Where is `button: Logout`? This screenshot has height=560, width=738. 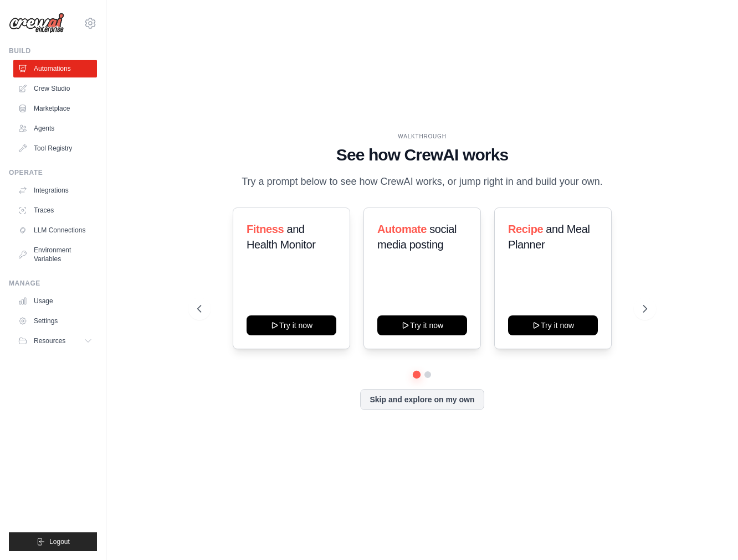
button: Logout is located at coordinates (52, 543).